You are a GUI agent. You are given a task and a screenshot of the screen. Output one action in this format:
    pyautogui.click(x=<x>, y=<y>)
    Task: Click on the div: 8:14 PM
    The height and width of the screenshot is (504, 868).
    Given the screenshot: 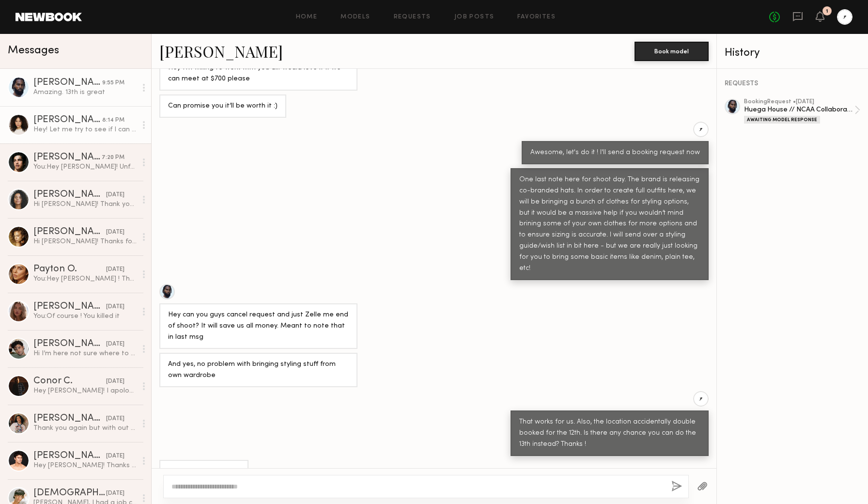 What is the action you would take?
    pyautogui.click(x=114, y=120)
    